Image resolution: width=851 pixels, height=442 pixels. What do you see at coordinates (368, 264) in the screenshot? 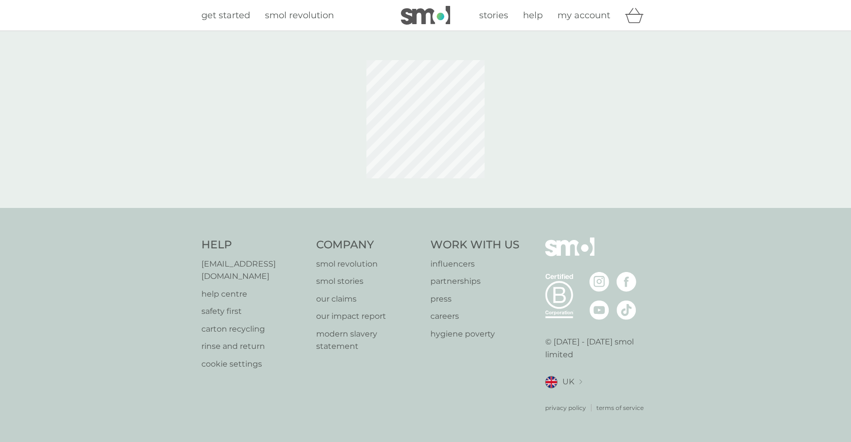
I see `p: smol revolution` at bounding box center [368, 264].